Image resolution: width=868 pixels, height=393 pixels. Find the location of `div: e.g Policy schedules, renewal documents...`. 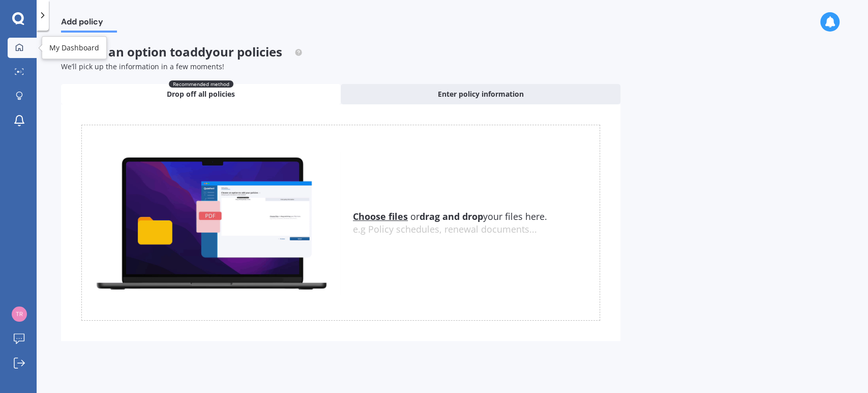

div: e.g Policy schedules, renewal documents... is located at coordinates (476, 229).